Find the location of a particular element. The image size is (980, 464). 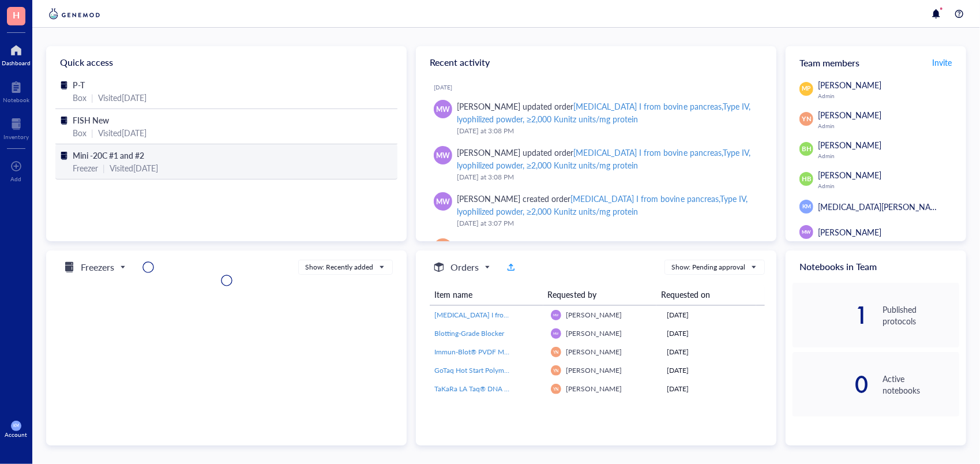

img: genemod-logo is located at coordinates (74, 14).